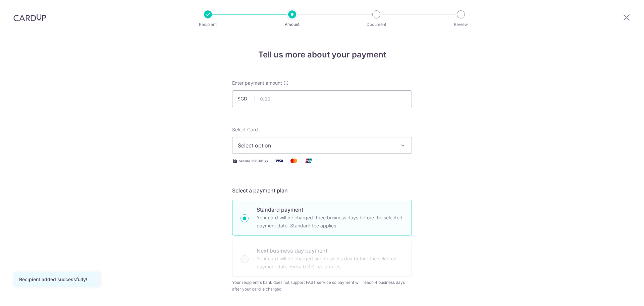  I want to click on p: Your card will be charged three business days before the selected payment date. Standard fee appl..., so click(330, 222).